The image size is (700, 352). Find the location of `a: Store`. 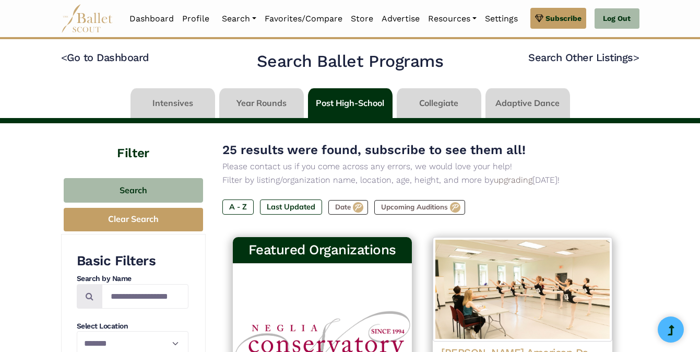

a: Store is located at coordinates (362, 19).